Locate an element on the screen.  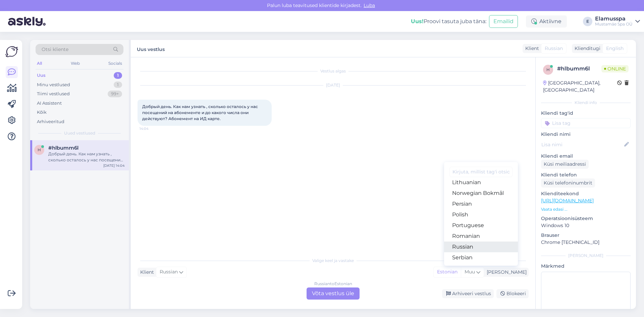
span: Muu is located at coordinates (470, 272).